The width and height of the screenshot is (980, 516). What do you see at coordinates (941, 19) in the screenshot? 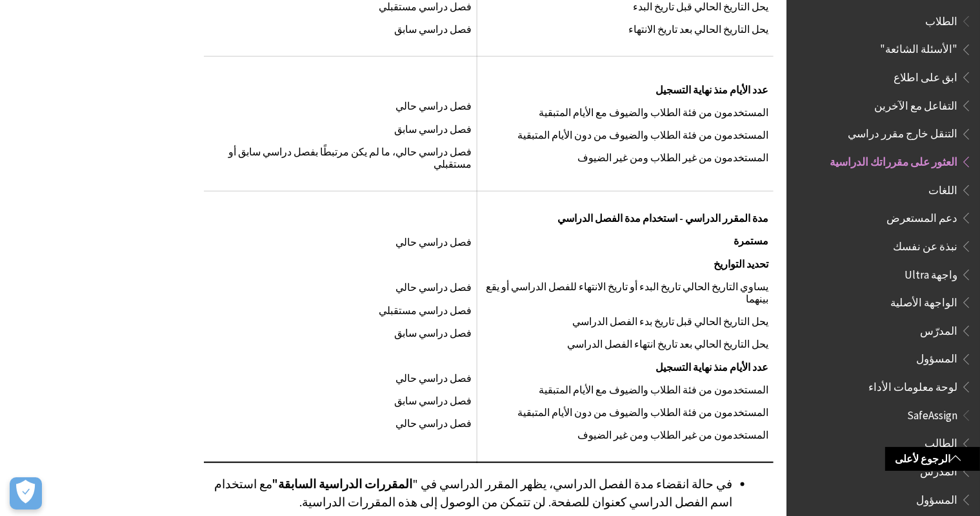
I see `span: الطلاب` at bounding box center [941, 19].